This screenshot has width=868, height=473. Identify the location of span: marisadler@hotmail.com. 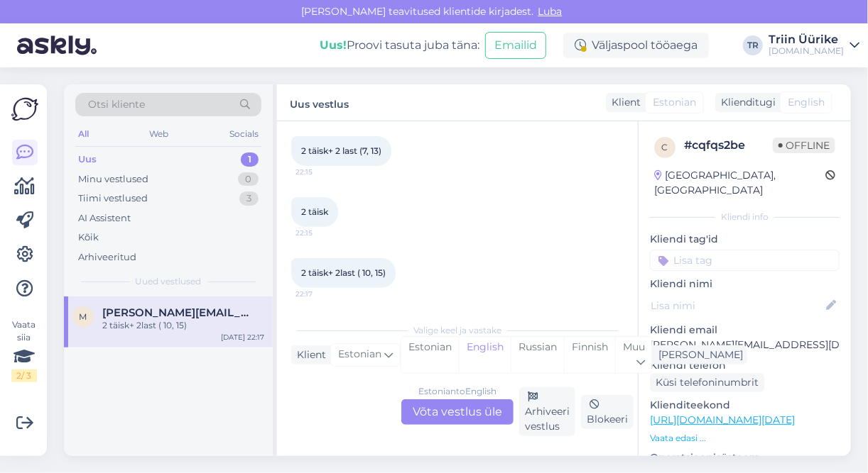
(176, 313).